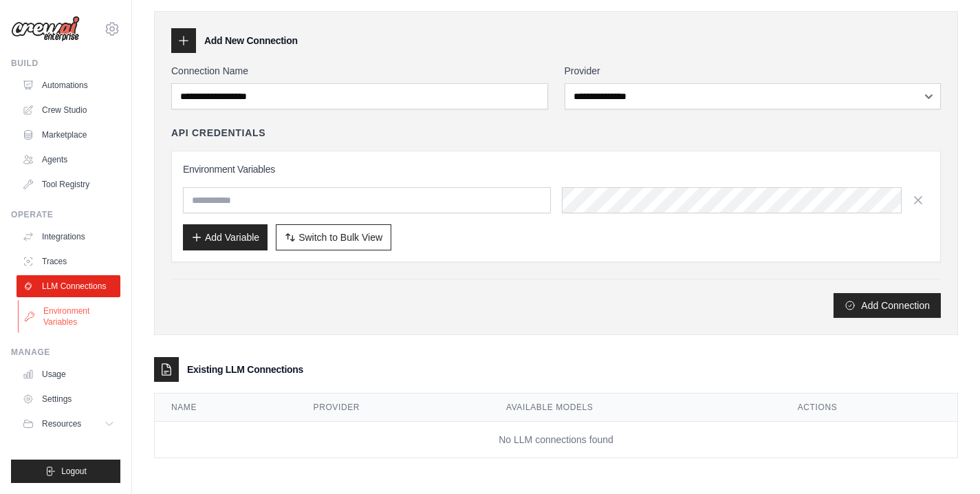 Image resolution: width=980 pixels, height=494 pixels. What do you see at coordinates (753, 71) in the screenshot?
I see `label: Provider` at bounding box center [753, 71].